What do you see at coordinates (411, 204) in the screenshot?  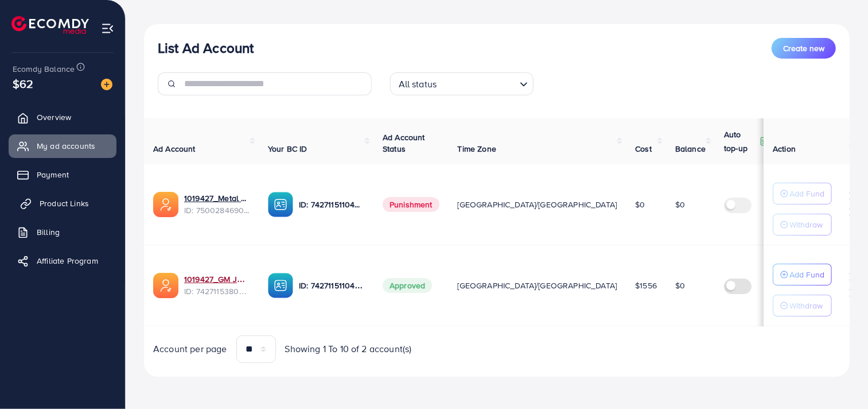 I see `span: Punishment` at bounding box center [411, 204].